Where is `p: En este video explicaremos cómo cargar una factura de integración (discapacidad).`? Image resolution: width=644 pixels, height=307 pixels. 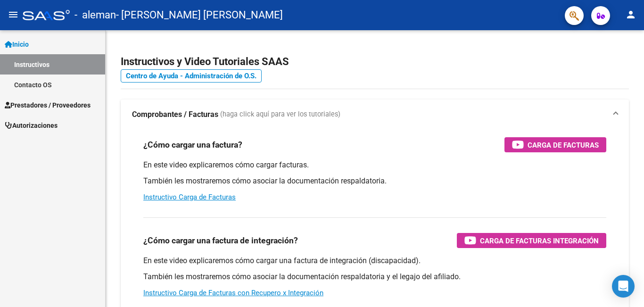
p: En este video explicaremos cómo cargar una factura de integración (discapacidad). is located at coordinates (375, 261).